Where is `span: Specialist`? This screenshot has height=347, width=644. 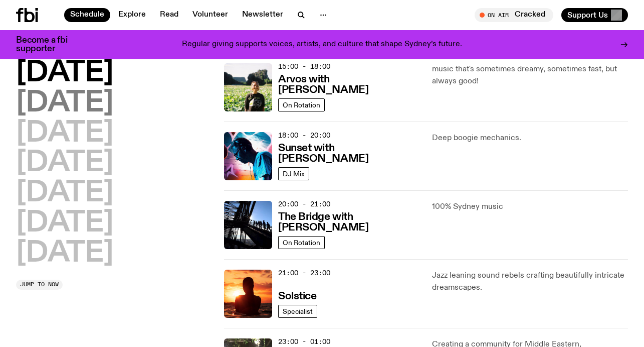
span: Specialist is located at coordinates (298, 310).